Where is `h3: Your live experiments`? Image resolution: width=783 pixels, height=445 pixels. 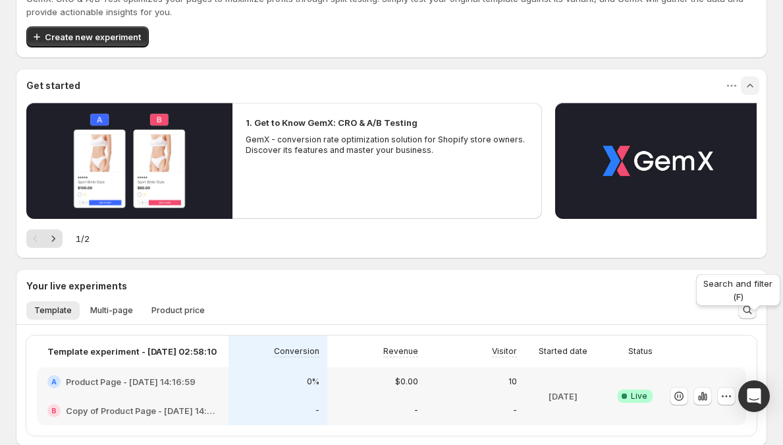 h3: Your live experiments is located at coordinates (76, 286).